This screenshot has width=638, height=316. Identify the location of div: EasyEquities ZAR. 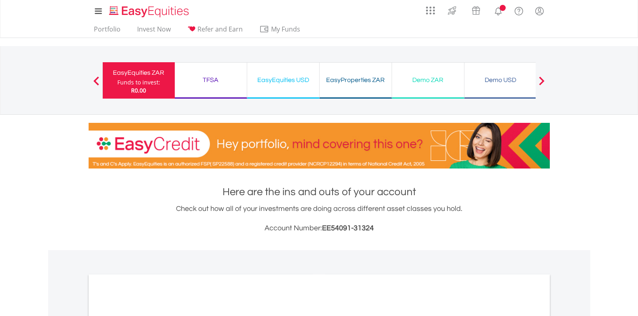
(139, 73).